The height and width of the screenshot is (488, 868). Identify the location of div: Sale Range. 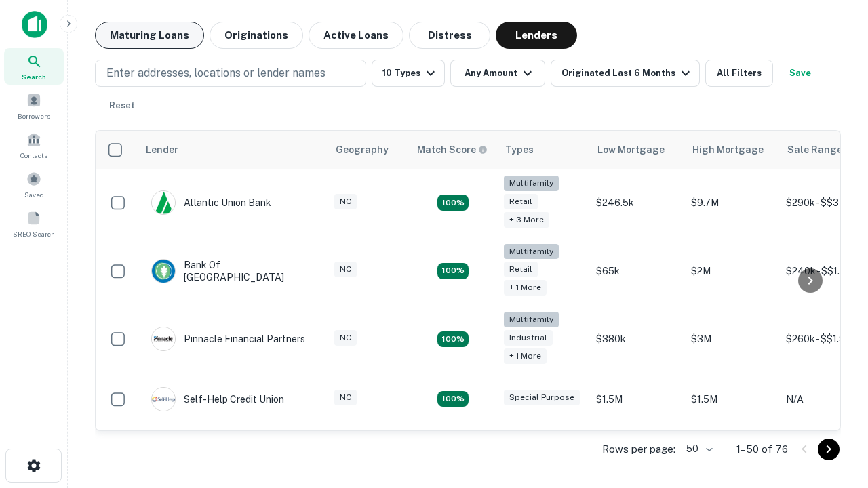
(815, 150).